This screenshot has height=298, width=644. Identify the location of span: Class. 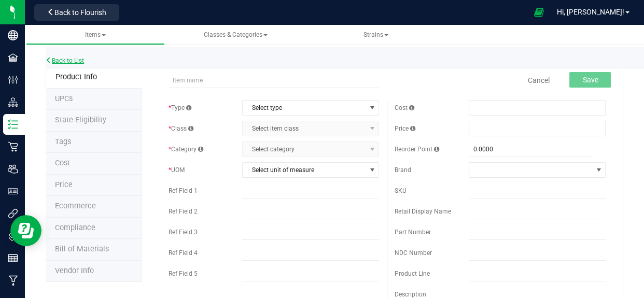
(181, 129).